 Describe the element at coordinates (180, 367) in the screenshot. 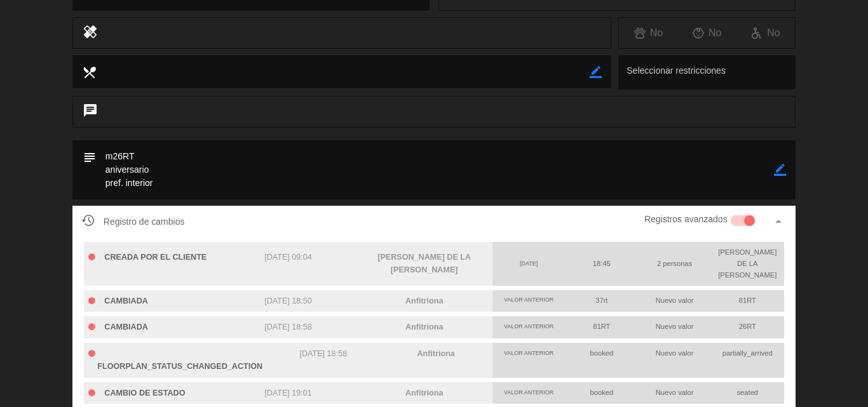

I see `span: FLOORPLAN_STATUS_CHANGED_ACTION` at that location.